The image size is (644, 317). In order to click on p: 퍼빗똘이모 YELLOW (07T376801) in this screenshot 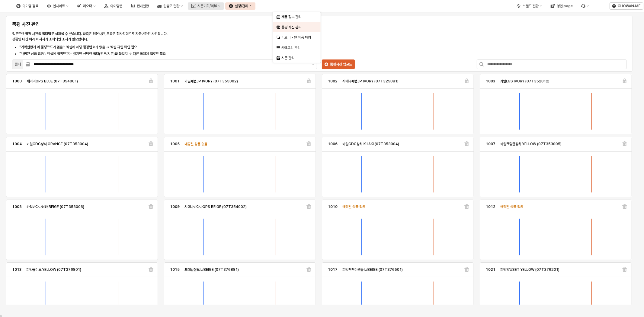, I will do `click(54, 270)`.